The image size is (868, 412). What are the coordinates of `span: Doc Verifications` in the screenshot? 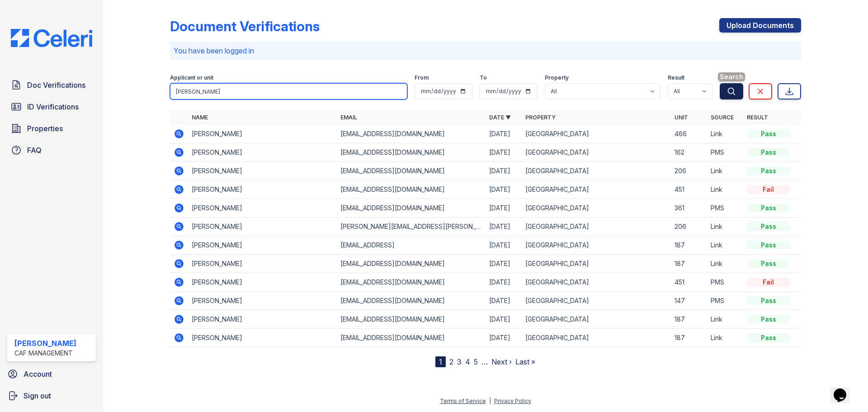 It's located at (56, 85).